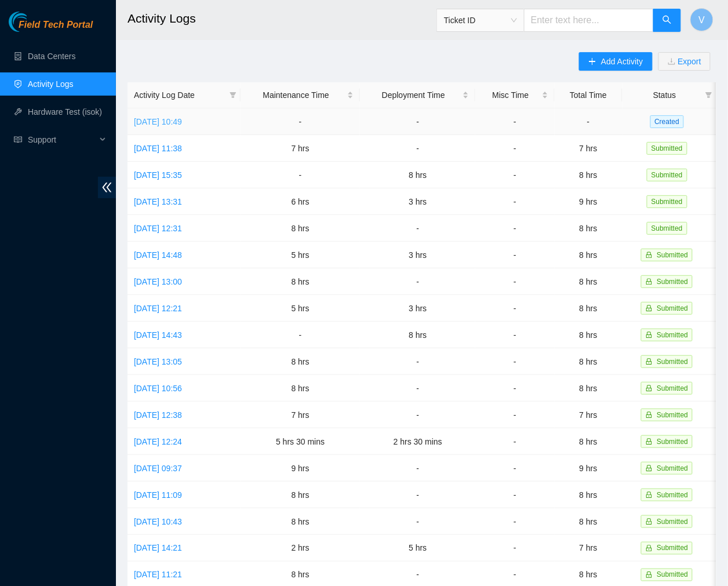 The width and height of the screenshot is (728, 586). What do you see at coordinates (179, 95) in the screenshot?
I see `span: Activity Log Date` at bounding box center [179, 95].